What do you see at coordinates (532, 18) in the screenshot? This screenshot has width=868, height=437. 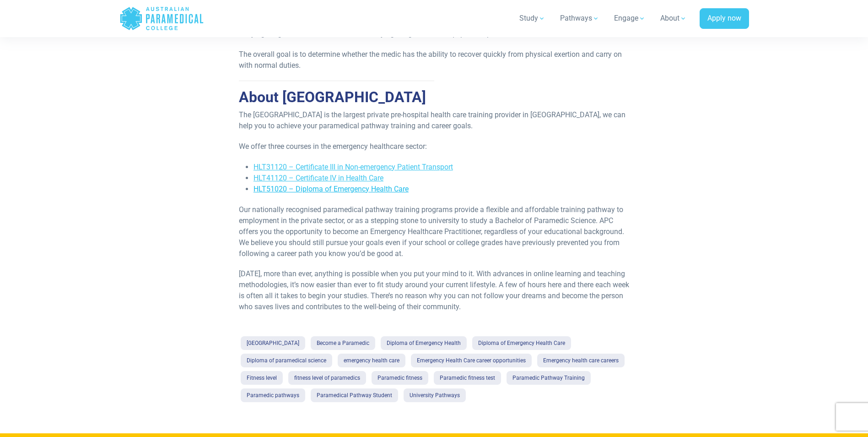 I see `a: Study` at bounding box center [532, 18].